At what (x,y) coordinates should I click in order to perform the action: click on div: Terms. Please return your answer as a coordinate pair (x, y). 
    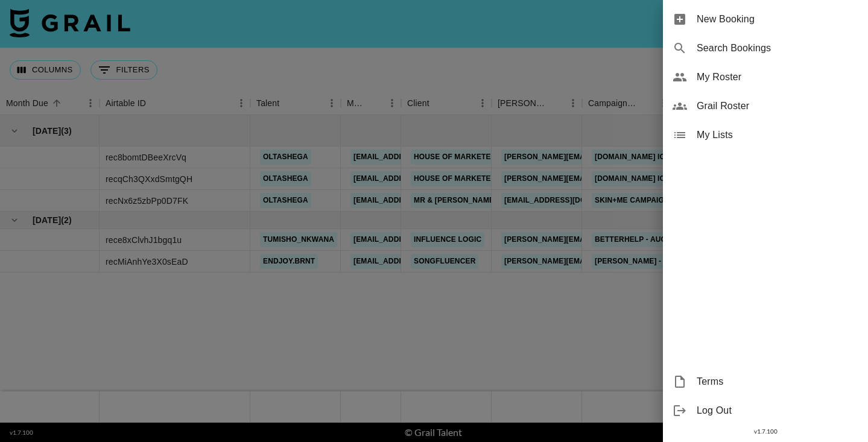
    Looking at the image, I should click on (766, 382).